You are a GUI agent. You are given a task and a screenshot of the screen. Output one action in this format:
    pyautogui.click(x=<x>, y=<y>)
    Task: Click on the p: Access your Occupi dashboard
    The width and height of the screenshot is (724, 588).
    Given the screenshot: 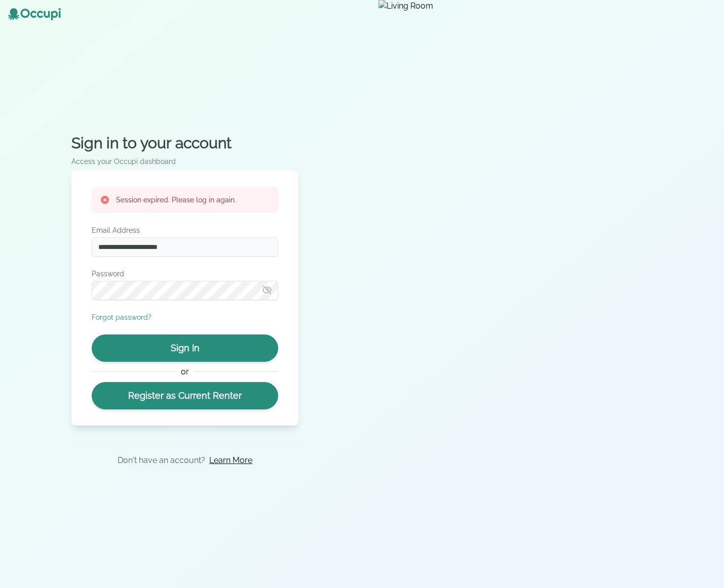 What is the action you would take?
    pyautogui.click(x=185, y=161)
    